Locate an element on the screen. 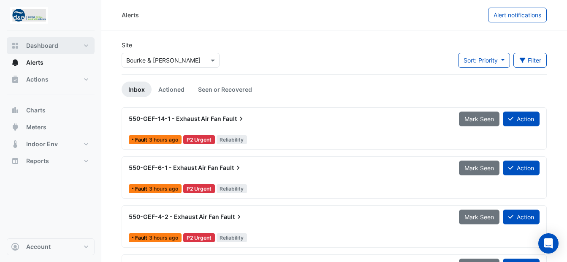 Image resolution: width=567 pixels, height=262 pixels. app-icon: Meters is located at coordinates (15, 127).